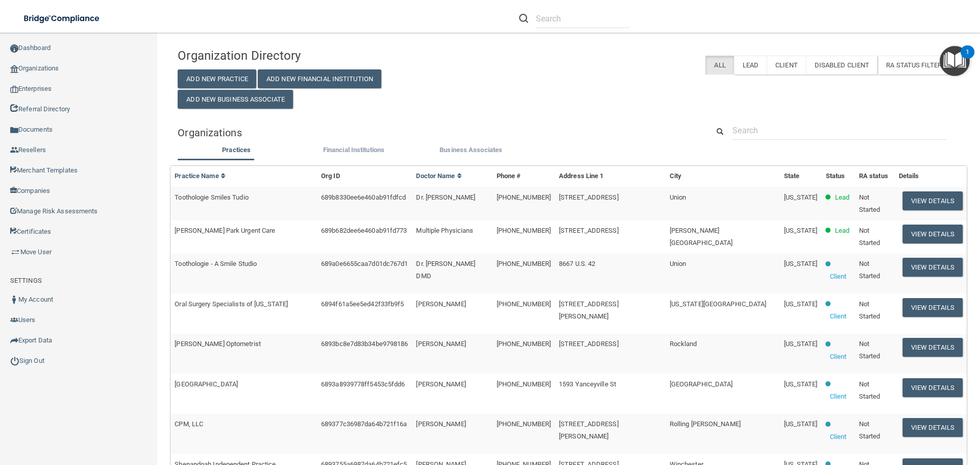 The height and width of the screenshot is (465, 980). What do you see at coordinates (14, 341) in the screenshot?
I see `img: icon-export.b9366987.png` at bounding box center [14, 341].